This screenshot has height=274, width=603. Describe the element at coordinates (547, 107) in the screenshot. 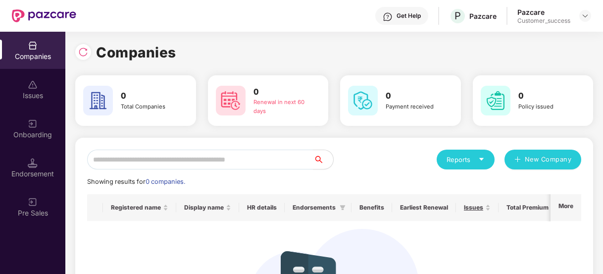

I see `div: Policy issued` at that location.